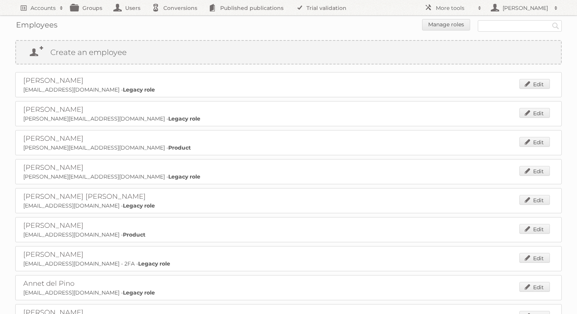  Describe the element at coordinates (289, 52) in the screenshot. I see `a: Create an employee` at that location.